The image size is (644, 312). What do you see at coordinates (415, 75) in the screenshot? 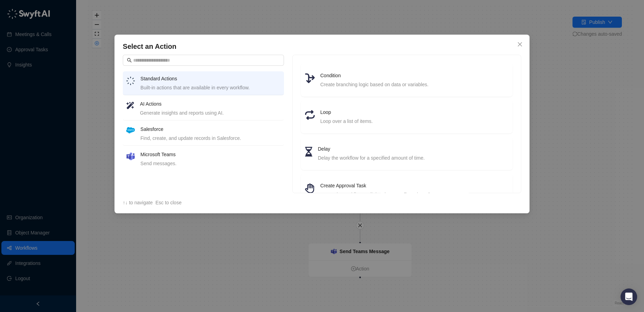
I see `h4: Condition` at bounding box center [415, 75].